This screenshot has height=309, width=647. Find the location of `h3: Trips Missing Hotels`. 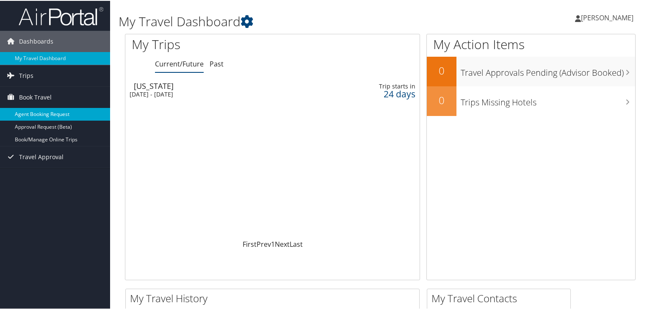

h3: Trips Missing Hotels is located at coordinates (548, 100).